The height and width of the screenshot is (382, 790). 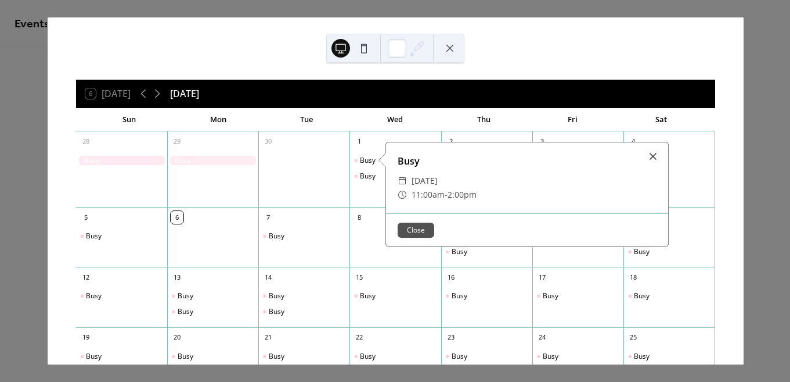 I want to click on div: 2, so click(x=451, y=142).